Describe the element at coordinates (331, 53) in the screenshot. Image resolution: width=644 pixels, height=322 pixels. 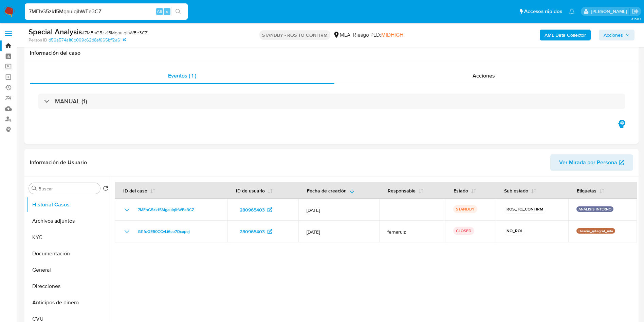
I see `h1: Información del caso` at that location.